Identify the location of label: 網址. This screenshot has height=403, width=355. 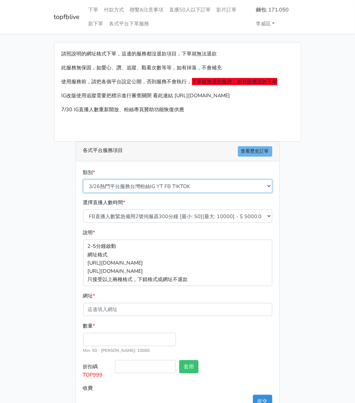
(89, 296).